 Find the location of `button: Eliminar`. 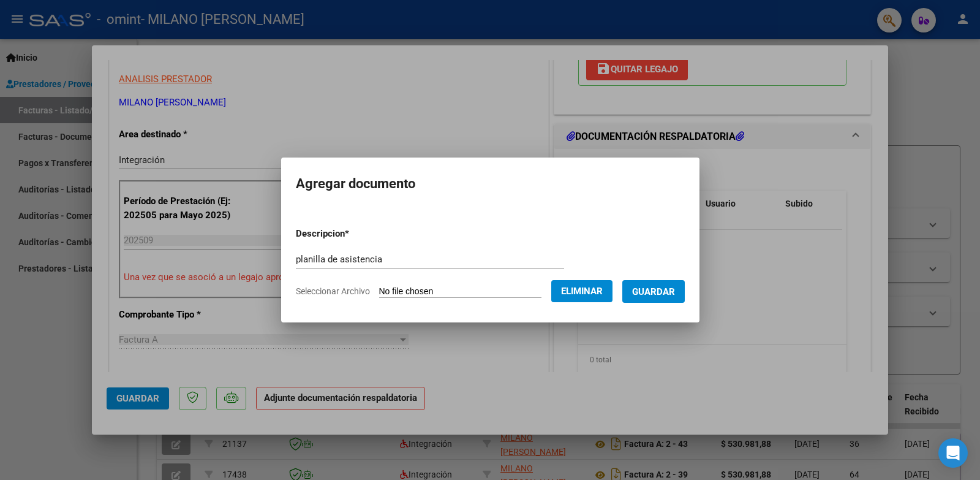

button: Eliminar is located at coordinates (582, 291).